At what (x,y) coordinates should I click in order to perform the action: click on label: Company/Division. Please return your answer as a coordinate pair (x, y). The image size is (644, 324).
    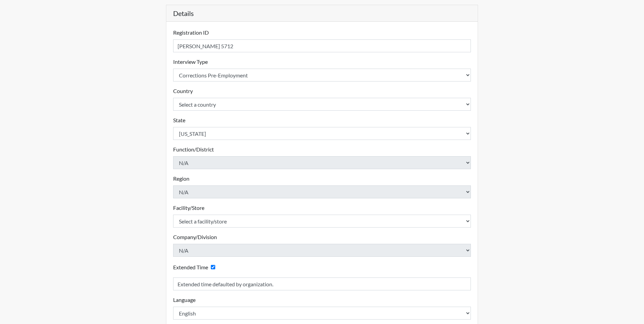
    Looking at the image, I should click on (195, 237).